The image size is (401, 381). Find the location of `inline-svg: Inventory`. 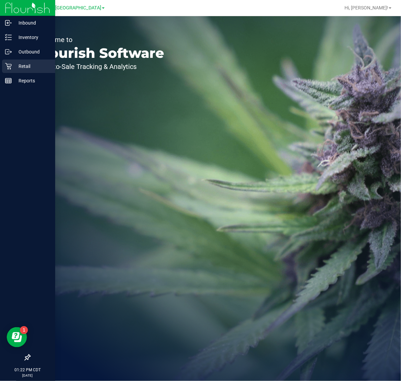

inline-svg: Inventory is located at coordinates (8, 37).